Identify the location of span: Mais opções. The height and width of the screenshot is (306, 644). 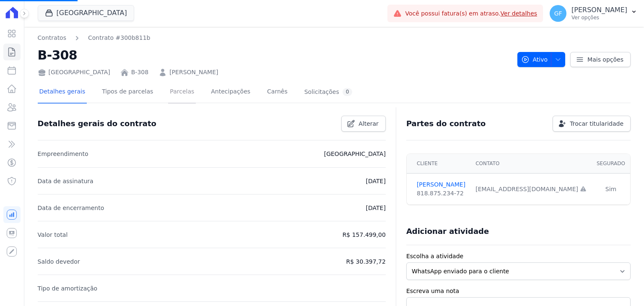
(606, 60).